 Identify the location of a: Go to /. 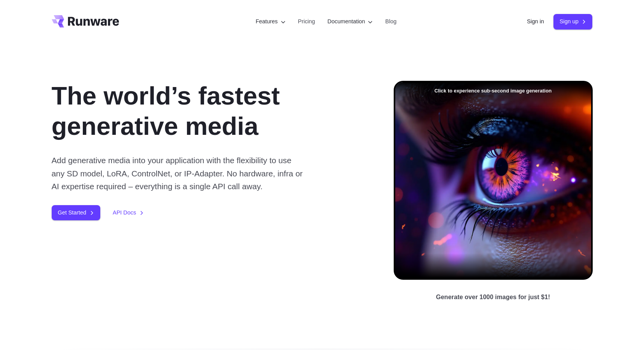
(85, 21).